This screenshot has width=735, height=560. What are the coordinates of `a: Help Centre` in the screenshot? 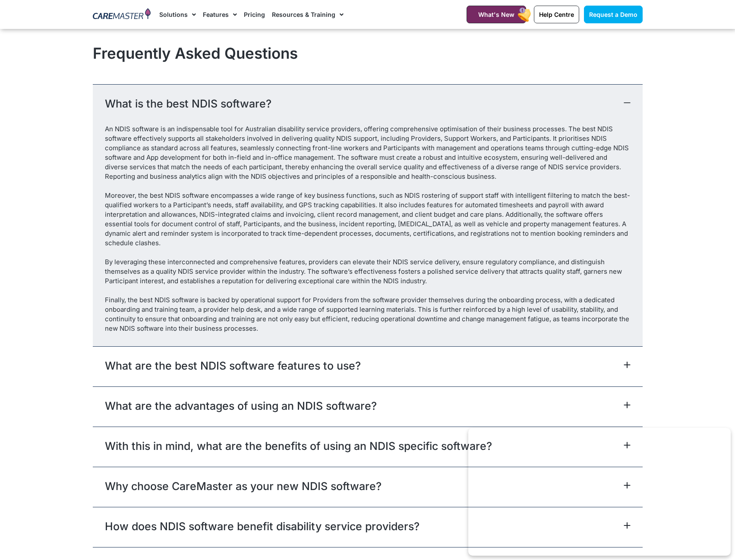 It's located at (557, 14).